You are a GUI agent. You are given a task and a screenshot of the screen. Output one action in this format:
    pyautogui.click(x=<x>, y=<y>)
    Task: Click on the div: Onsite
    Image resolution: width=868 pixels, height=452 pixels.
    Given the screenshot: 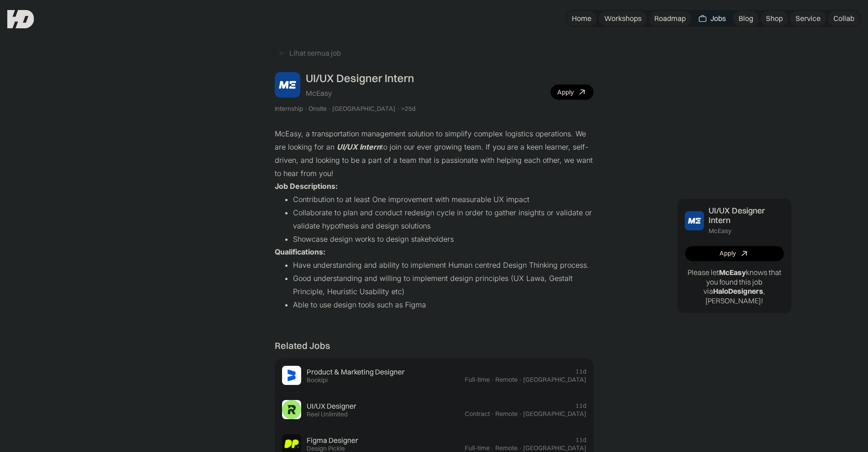 What is the action you would take?
    pyautogui.click(x=317, y=109)
    